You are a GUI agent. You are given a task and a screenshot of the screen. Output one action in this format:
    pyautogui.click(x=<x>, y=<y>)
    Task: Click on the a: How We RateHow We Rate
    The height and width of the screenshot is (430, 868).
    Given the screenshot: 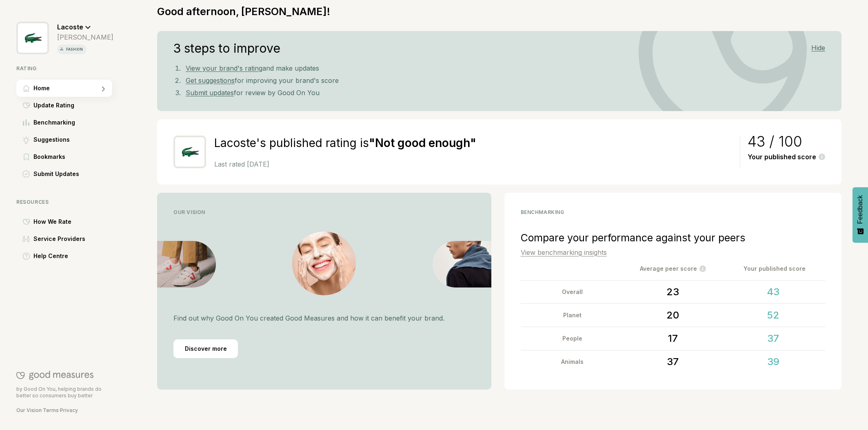 What is the action you would take?
    pyautogui.click(x=65, y=221)
    